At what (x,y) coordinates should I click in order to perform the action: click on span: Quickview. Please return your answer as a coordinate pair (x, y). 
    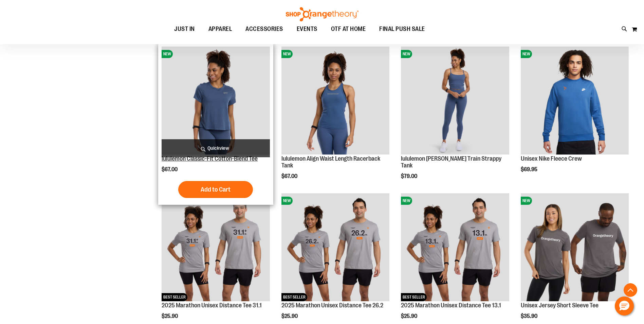
    Looking at the image, I should click on (216, 148).